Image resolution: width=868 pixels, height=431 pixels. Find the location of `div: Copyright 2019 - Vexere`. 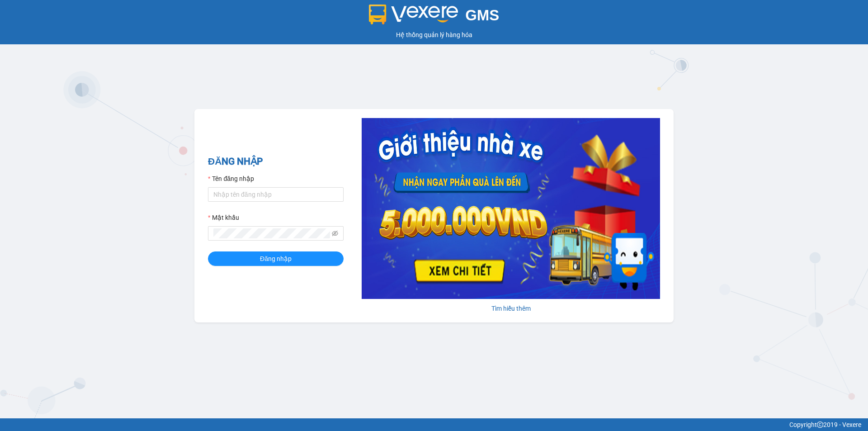

div: Copyright 2019 - Vexere is located at coordinates (434, 424).